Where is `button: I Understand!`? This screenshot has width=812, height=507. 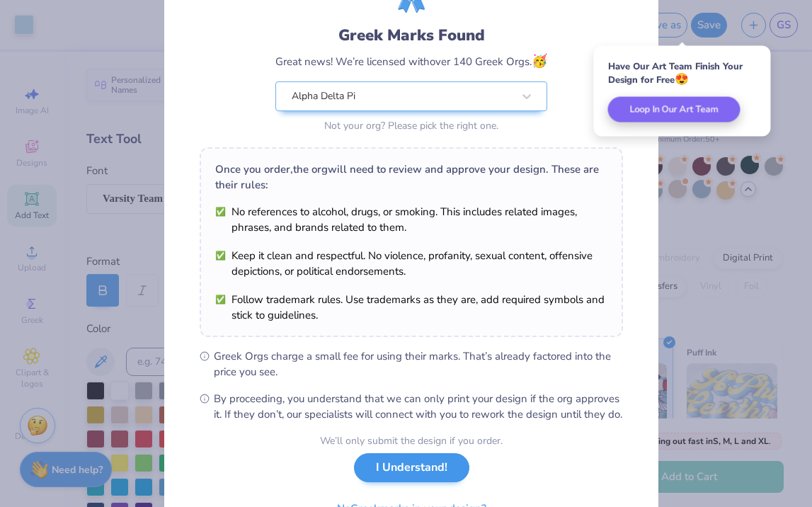 button: I Understand! is located at coordinates (412, 467).